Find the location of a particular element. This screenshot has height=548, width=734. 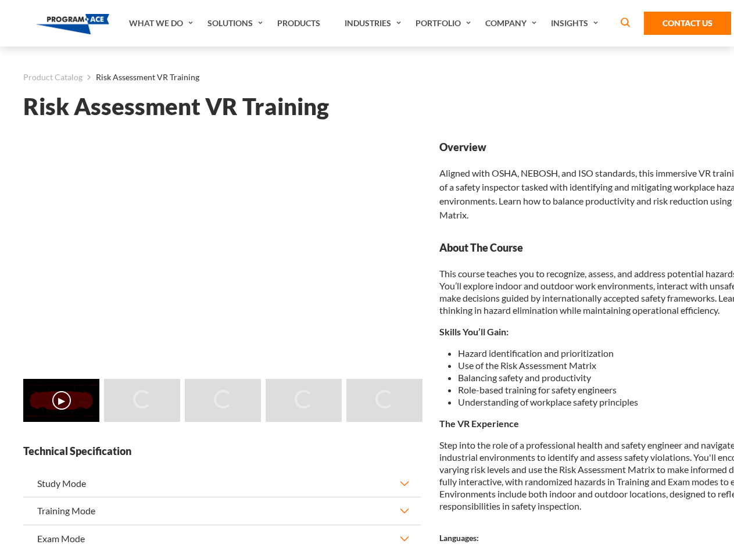

button: Training Mode is located at coordinates (222, 511).